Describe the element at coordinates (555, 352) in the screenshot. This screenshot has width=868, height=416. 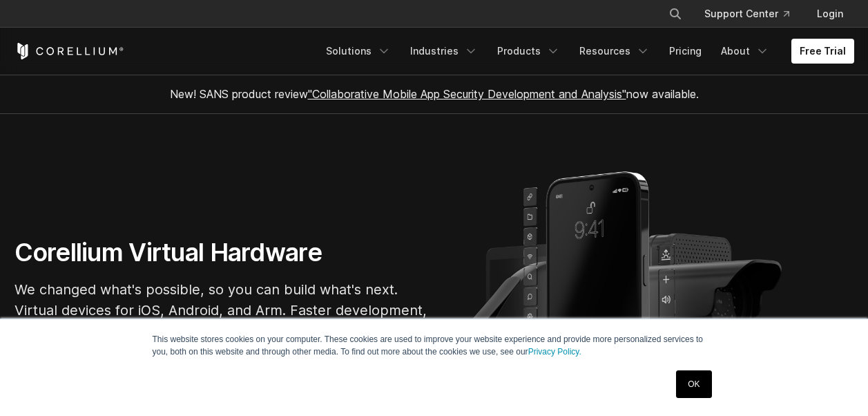
I see `a: Privacy Policy.` at that location.